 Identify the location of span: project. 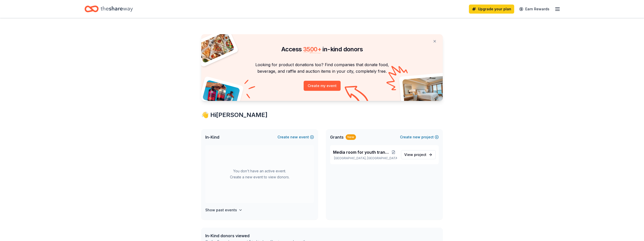
(420, 154).